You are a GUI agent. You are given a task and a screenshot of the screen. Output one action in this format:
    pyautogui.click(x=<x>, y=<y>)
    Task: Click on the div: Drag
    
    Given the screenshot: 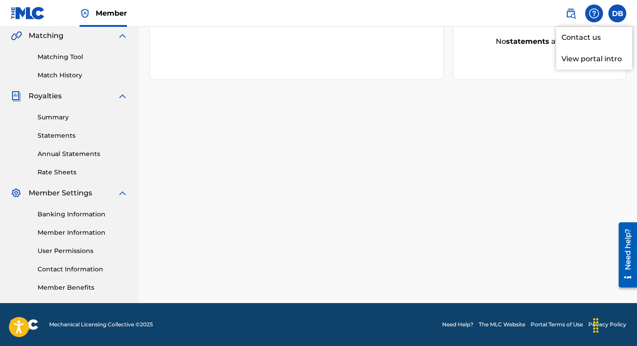 What is the action you would take?
    pyautogui.click(x=596, y=325)
    